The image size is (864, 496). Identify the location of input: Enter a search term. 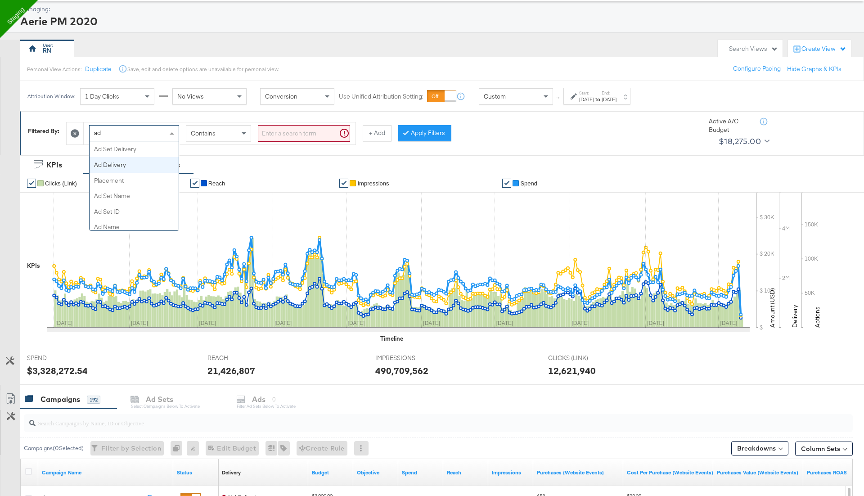
(304, 133).